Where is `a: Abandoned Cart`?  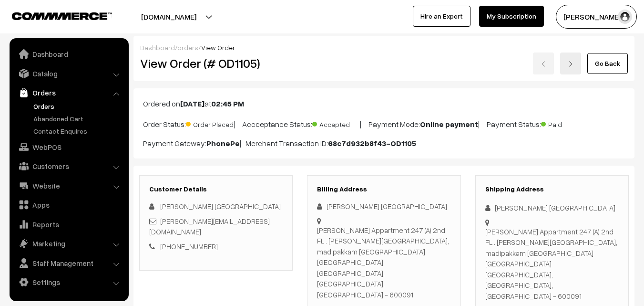 a: Abandoned Cart is located at coordinates (78, 118).